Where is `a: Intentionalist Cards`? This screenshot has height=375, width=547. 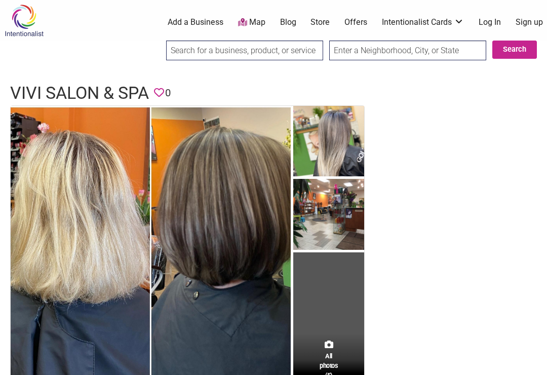 a: Intentionalist Cards is located at coordinates (423, 22).